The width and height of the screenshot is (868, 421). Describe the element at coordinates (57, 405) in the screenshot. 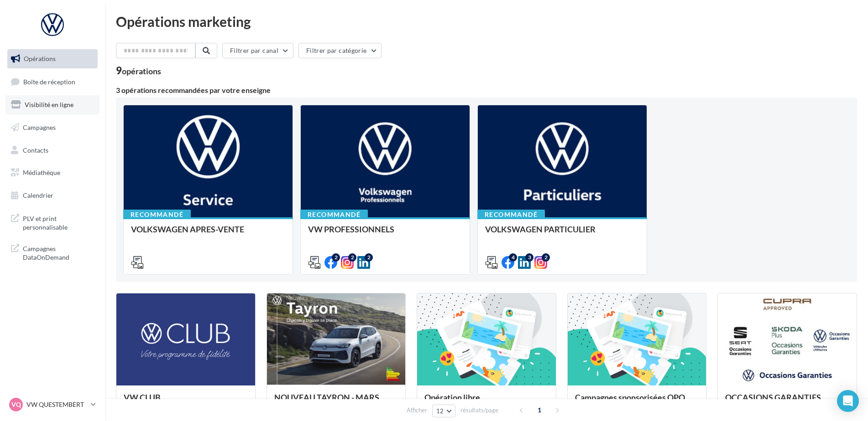

I see `p: VW QUESTEMBERT` at that location.